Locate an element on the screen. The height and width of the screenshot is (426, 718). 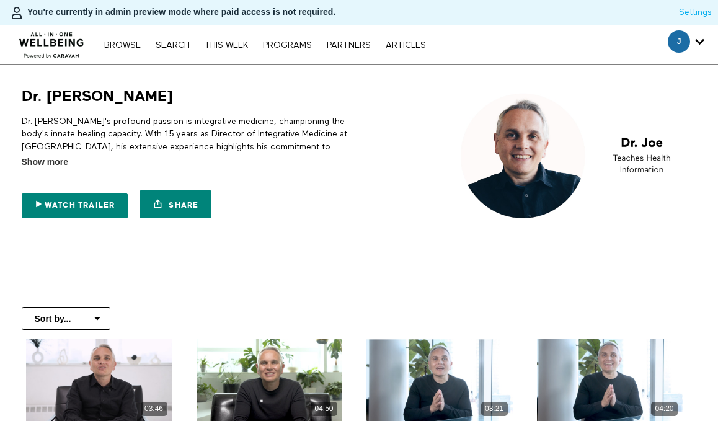
a: 5 Min Daily Habits To Protect Kidney Health 04:50 is located at coordinates (270, 380).